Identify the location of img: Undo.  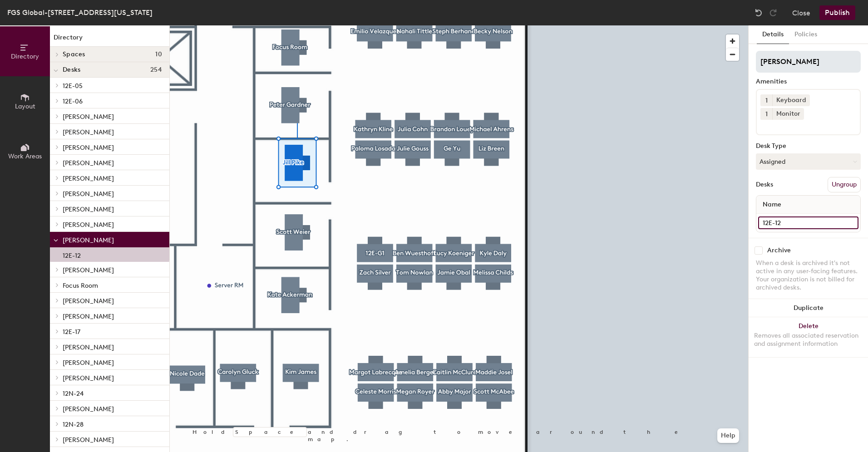
(758, 13).